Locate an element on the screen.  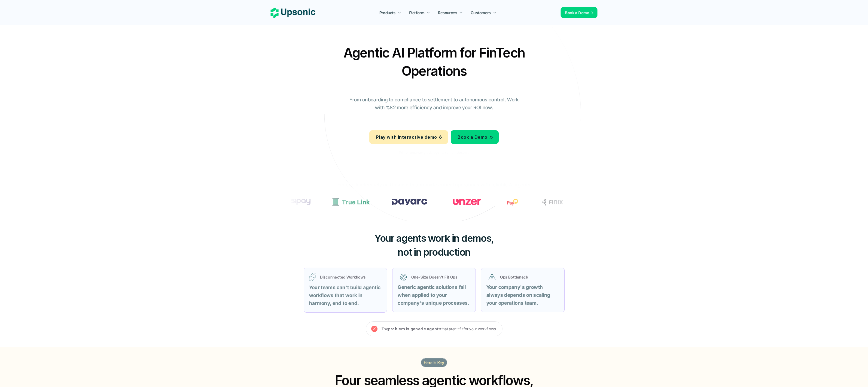
p: Fintech leaders rely on Upsonic to automate critical operations with reliable AI agents is located at coordinates (434, 185).